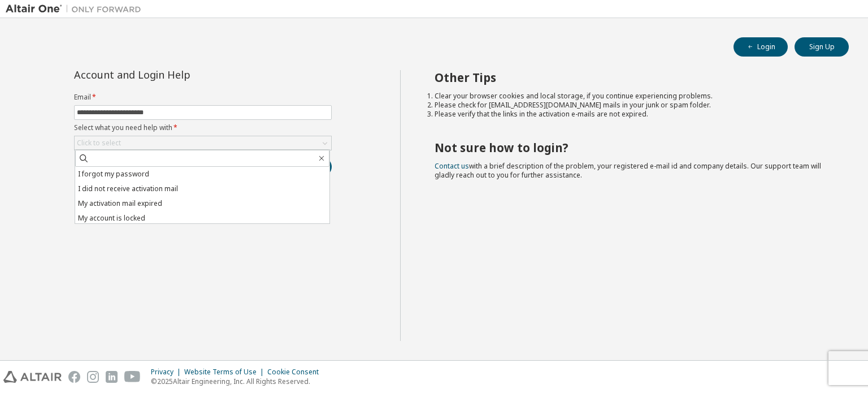 This screenshot has width=868, height=393. Describe the element at coordinates (225, 372) in the screenshot. I see `div: Website Terms of Use` at that location.